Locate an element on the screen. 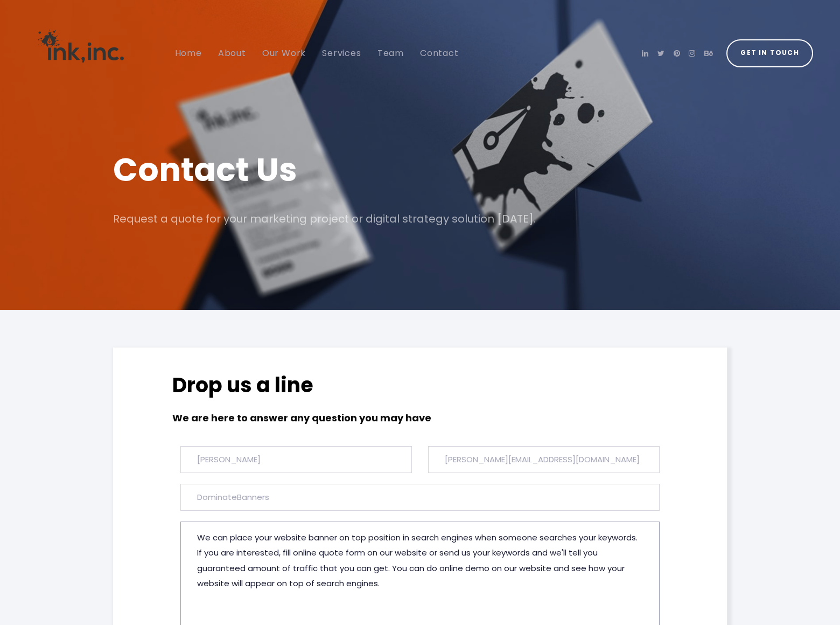  h1: Contact Us is located at coordinates (420, 169).